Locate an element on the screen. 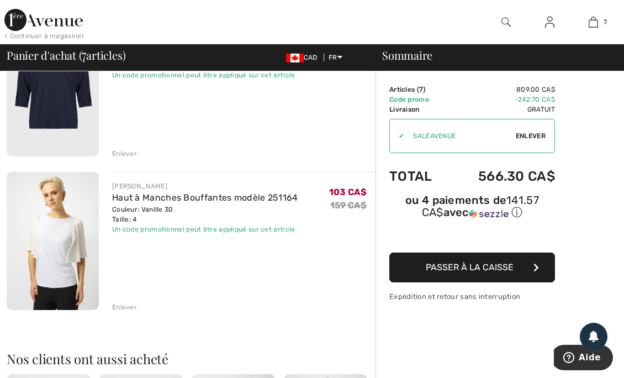  td: 809.00 CA$ is located at coordinates (501, 89).